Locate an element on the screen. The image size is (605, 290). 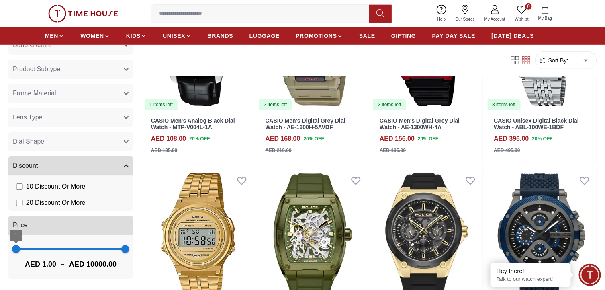
span: Discount is located at coordinates (25, 166).